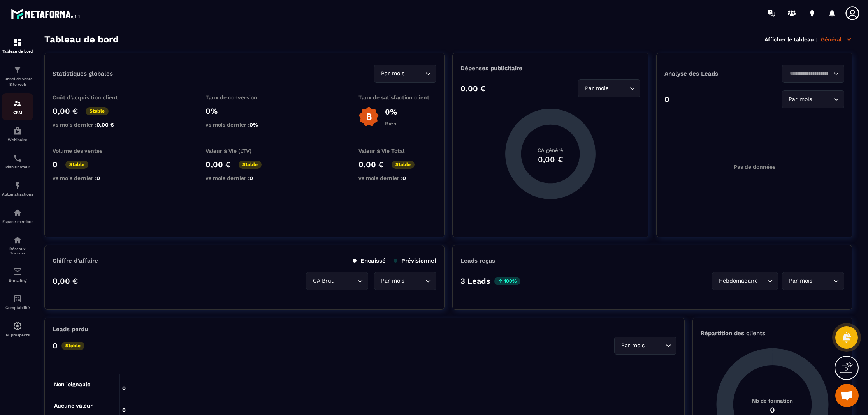  What do you see at coordinates (18, 280) in the screenshot?
I see `p: E-mailing` at bounding box center [18, 280].